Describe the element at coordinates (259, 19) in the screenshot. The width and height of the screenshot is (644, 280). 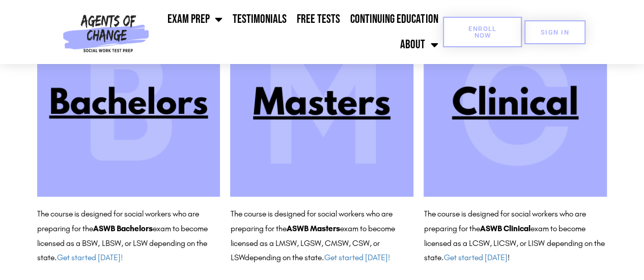
I see `a: Testimonials` at that location.